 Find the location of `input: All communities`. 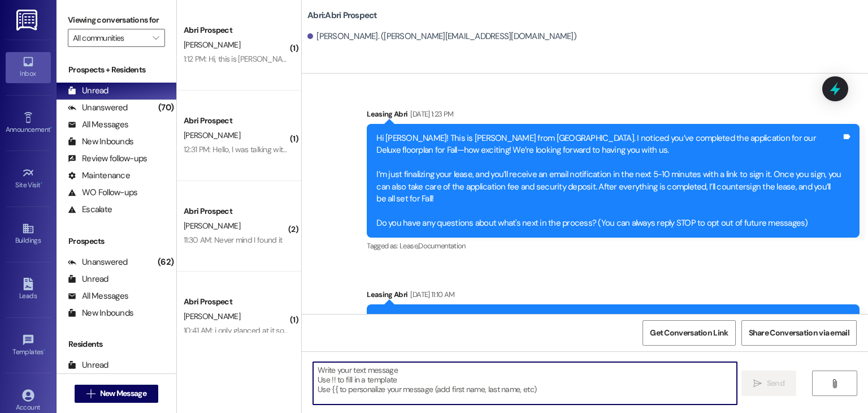

input: All communities is located at coordinates (109, 38).